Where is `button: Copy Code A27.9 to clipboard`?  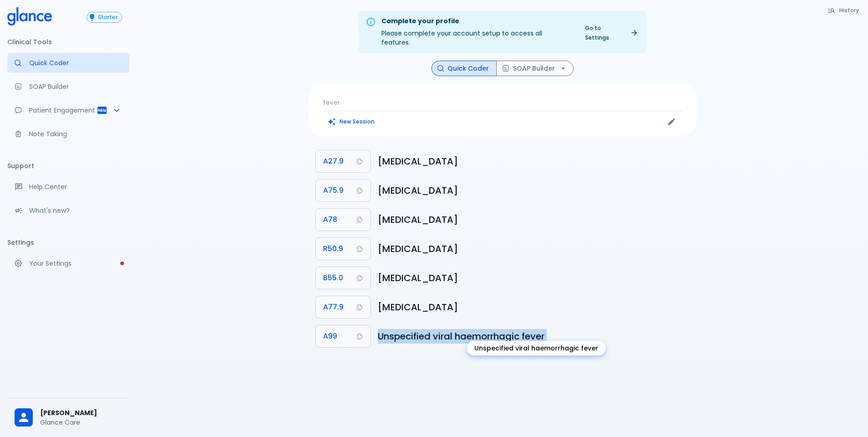 button: Copy Code A27.9 to clipboard is located at coordinates (343, 162).